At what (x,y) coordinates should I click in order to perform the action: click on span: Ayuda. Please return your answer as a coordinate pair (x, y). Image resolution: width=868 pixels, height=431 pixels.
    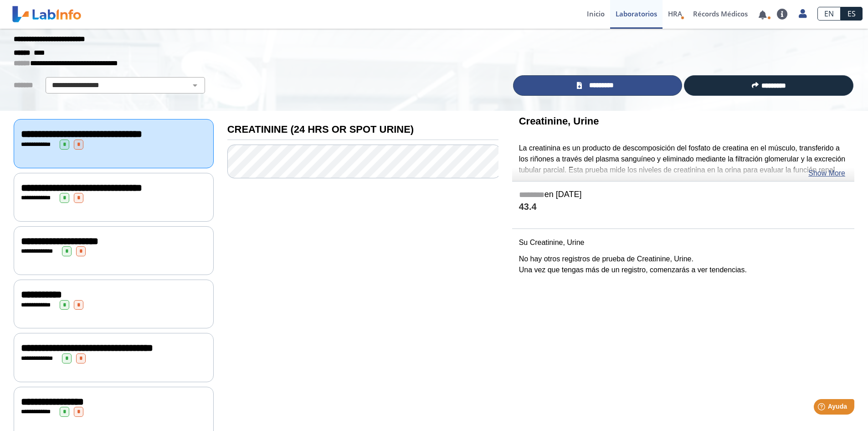
    Looking at the image, I should click on (50, 11).